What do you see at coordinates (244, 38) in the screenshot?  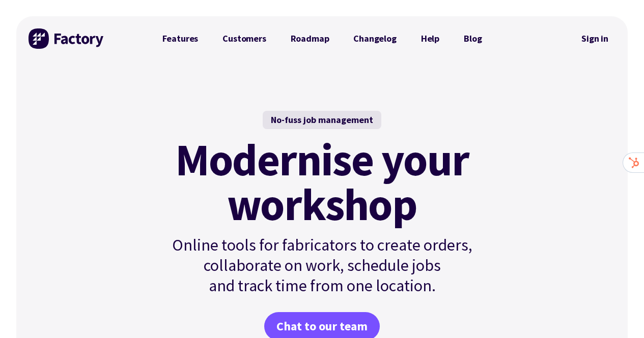 I see `a: Customers` at bounding box center [244, 38].